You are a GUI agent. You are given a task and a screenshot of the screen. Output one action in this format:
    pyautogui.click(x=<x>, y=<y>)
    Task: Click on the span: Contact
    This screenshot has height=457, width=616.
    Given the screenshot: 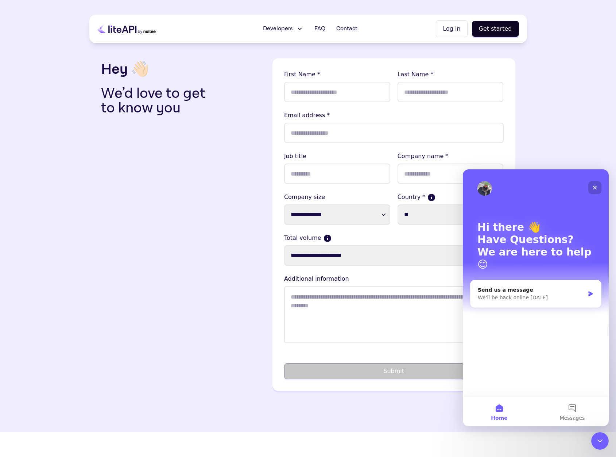 What is the action you would take?
    pyautogui.click(x=347, y=29)
    